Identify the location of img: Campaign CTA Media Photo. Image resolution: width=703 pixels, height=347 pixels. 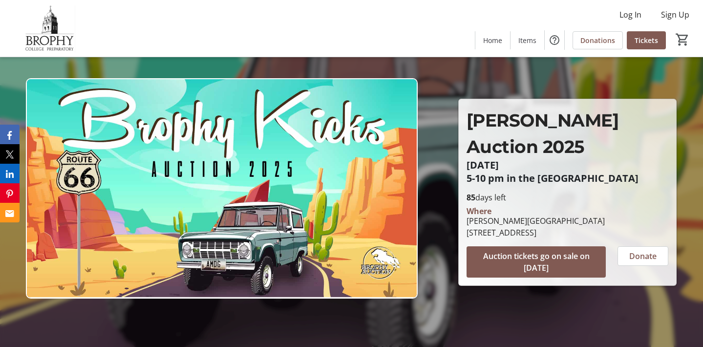
(221, 188).